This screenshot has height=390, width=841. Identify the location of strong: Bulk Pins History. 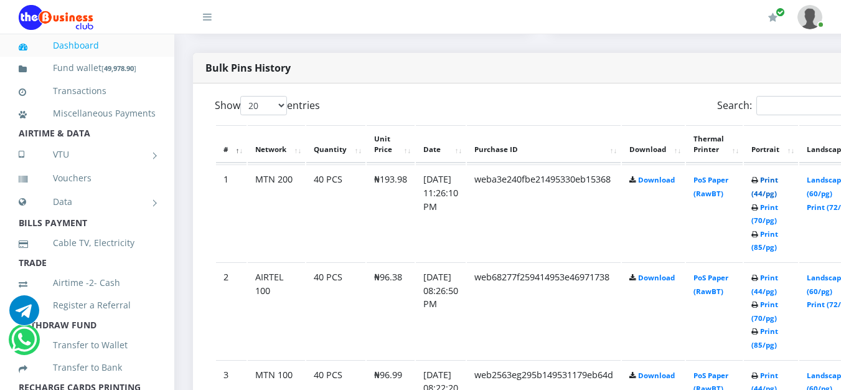
(248, 68).